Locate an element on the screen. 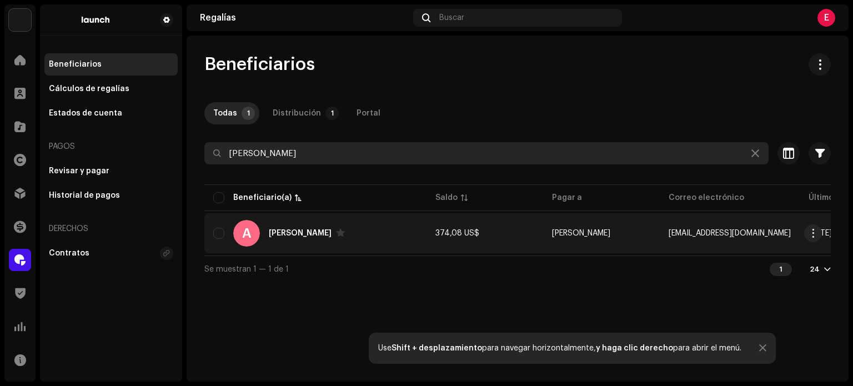 This screenshot has height=386, width=853. div: Estados de cuenta is located at coordinates (86, 113).